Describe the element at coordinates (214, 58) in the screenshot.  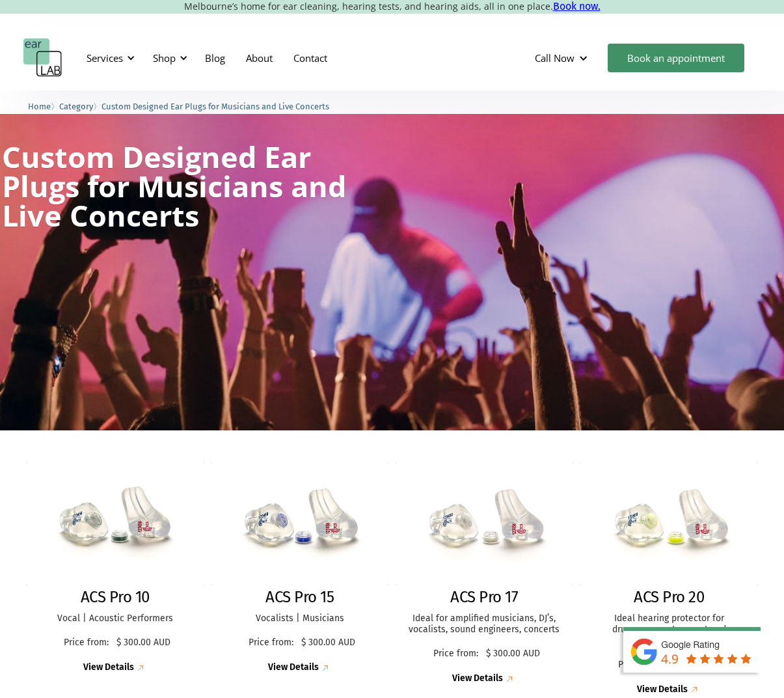
I see `a: Blog` at that location.